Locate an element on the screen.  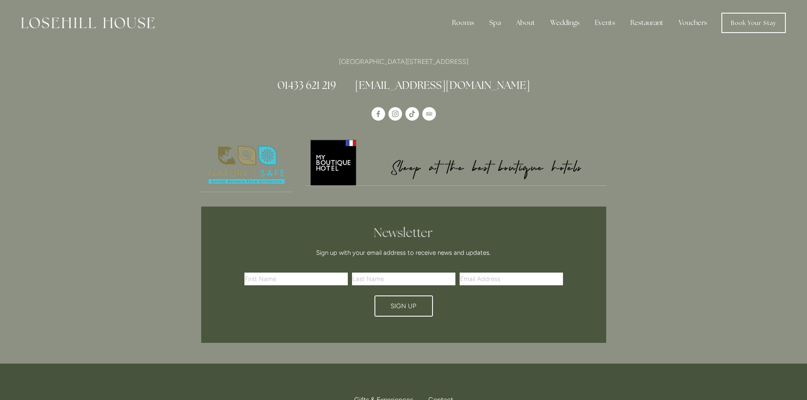
div: Rooms is located at coordinates (463, 23).